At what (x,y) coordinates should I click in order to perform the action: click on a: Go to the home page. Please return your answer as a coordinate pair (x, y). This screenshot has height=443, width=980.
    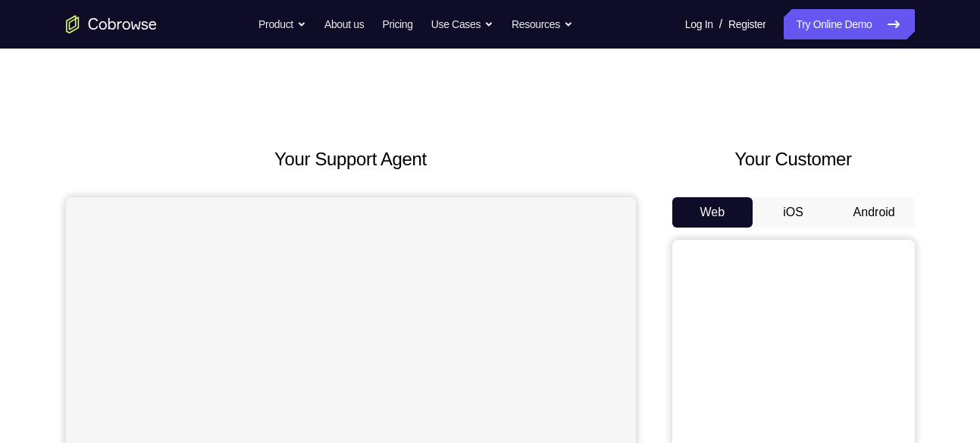
    Looking at the image, I should click on (111, 25).